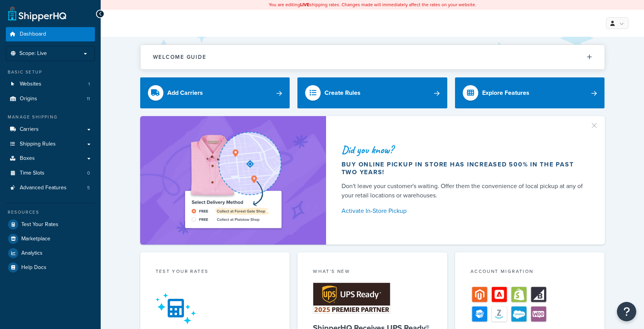 Image resolution: width=644 pixels, height=329 pixels. I want to click on a: Test Your Rates, so click(50, 225).